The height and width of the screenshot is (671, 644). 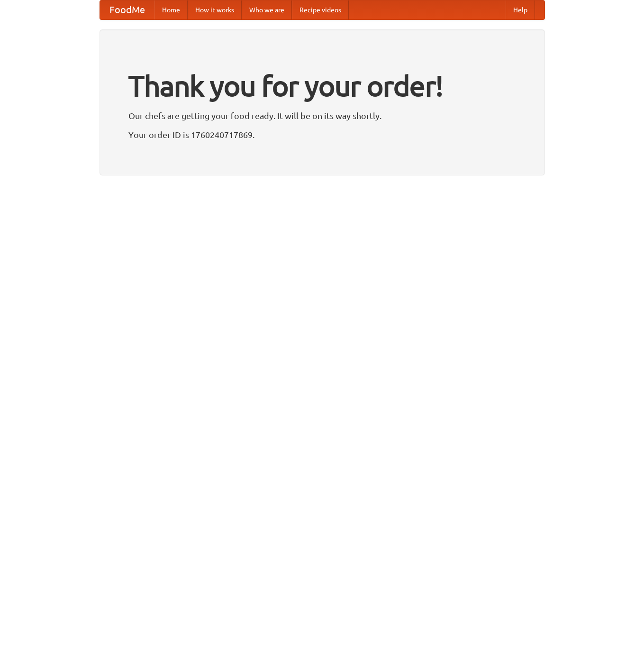 I want to click on a: Recipe videos, so click(x=320, y=10).